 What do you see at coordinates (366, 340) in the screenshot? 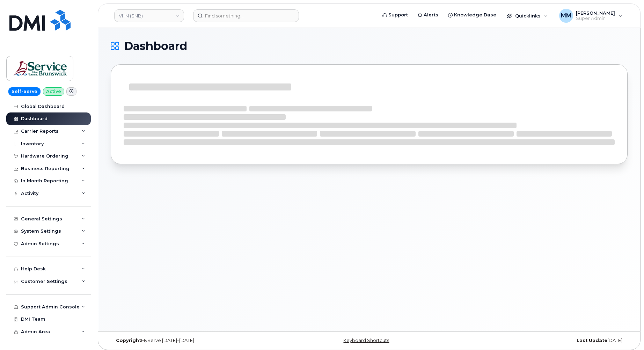
I see `a: Keyboard Shortcuts` at bounding box center [366, 340].